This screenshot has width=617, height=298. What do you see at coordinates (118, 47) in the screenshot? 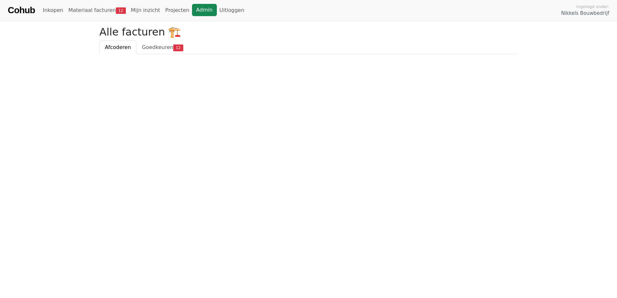
I see `a: Afcoderen` at bounding box center [118, 47].